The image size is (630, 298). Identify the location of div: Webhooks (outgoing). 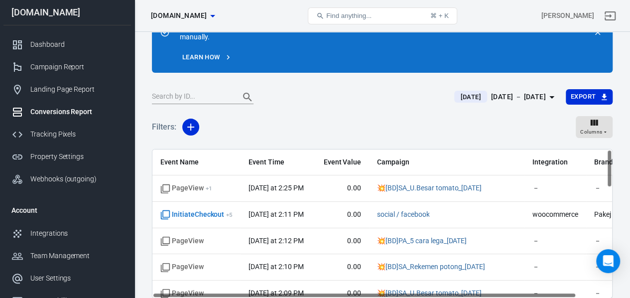
(77, 179).